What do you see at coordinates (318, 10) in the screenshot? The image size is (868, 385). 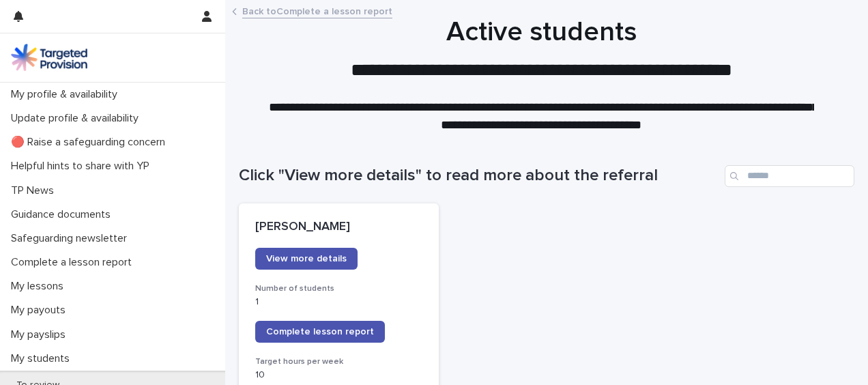 I see `a: Back toComplete a lesson report` at bounding box center [318, 10].